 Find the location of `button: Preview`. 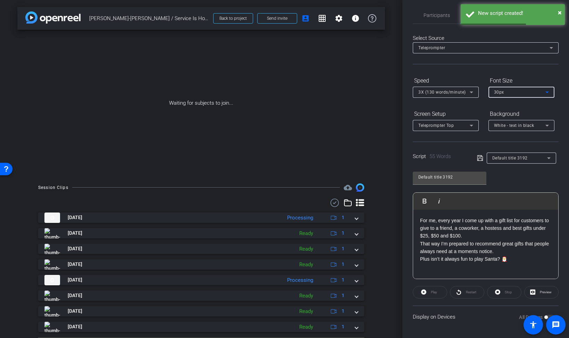

button: Preview is located at coordinates (541, 293).